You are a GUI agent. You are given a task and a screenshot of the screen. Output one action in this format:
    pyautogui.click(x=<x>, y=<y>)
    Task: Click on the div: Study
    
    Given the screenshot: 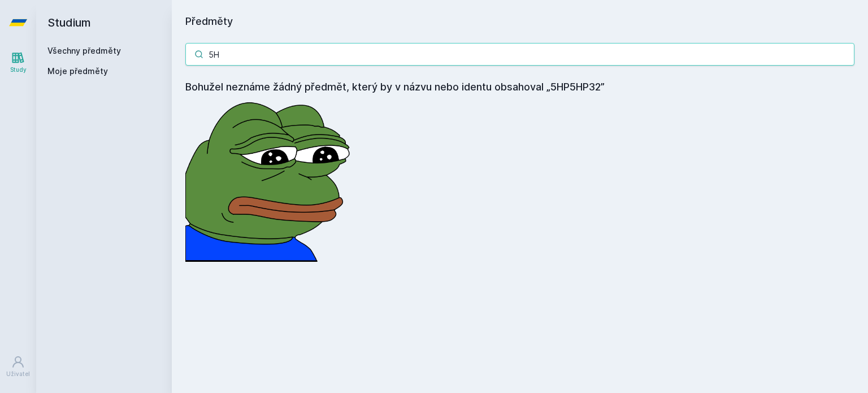 What is the action you would take?
    pyautogui.click(x=18, y=69)
    